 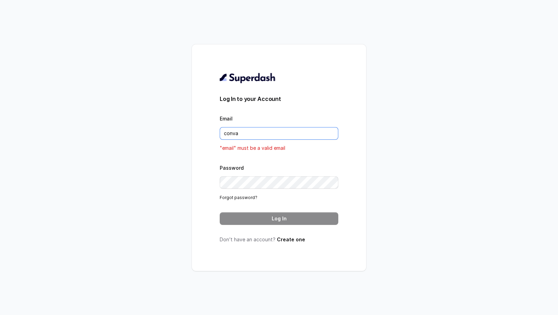 I want to click on a: Forgot password?, so click(x=238, y=197).